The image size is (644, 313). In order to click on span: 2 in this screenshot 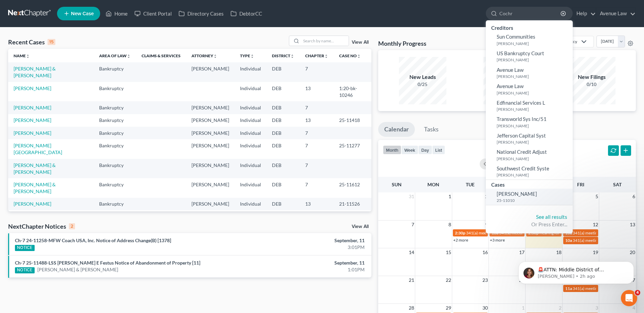, I will do `click(560, 308)`.